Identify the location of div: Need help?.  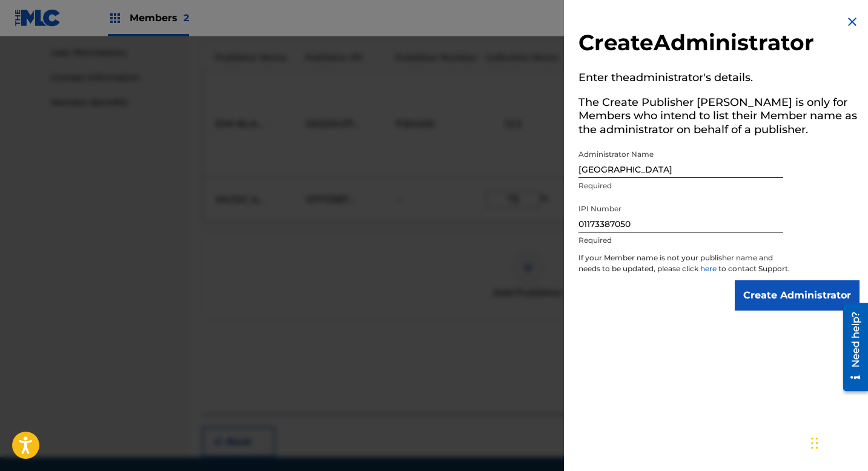
(21, 41).